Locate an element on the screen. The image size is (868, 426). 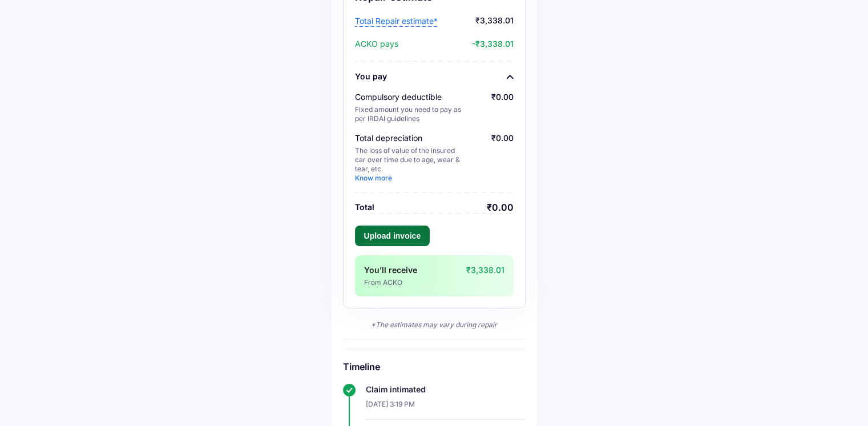
a: Know more is located at coordinates (374, 177).